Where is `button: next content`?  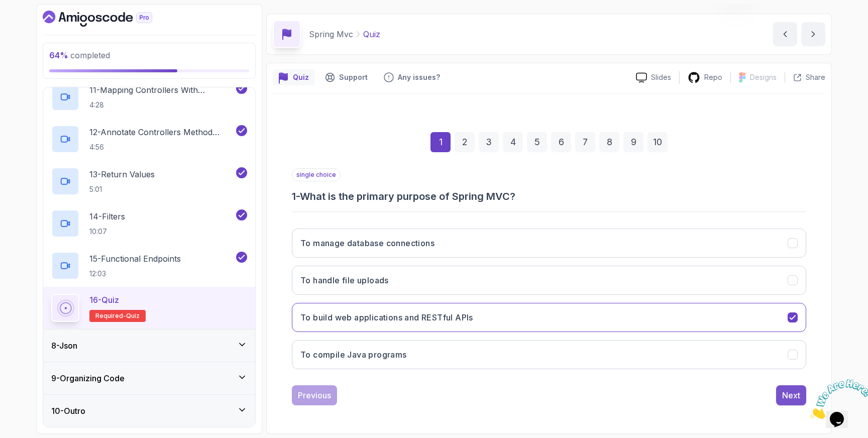 button: next content is located at coordinates (813, 34).